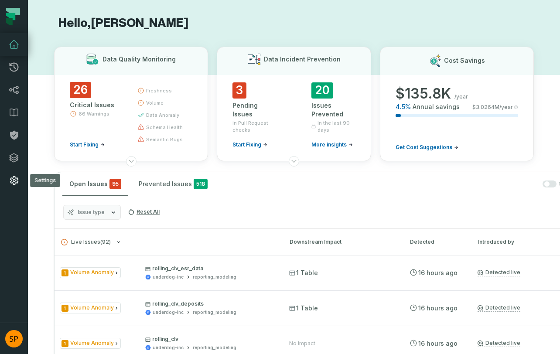 The height and width of the screenshot is (354, 560). I want to click on button: Reset All, so click(143, 212).